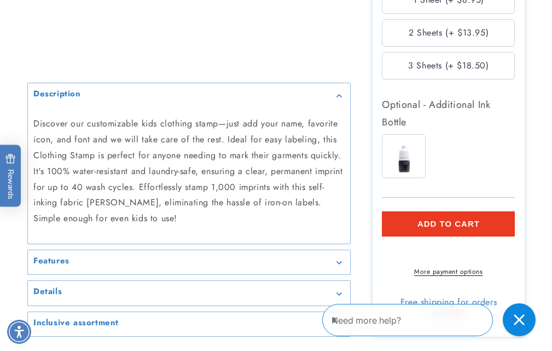 Image resolution: width=552 pixels, height=351 pixels. Describe the element at coordinates (448, 271) in the screenshot. I see `a: More payment options` at that location.